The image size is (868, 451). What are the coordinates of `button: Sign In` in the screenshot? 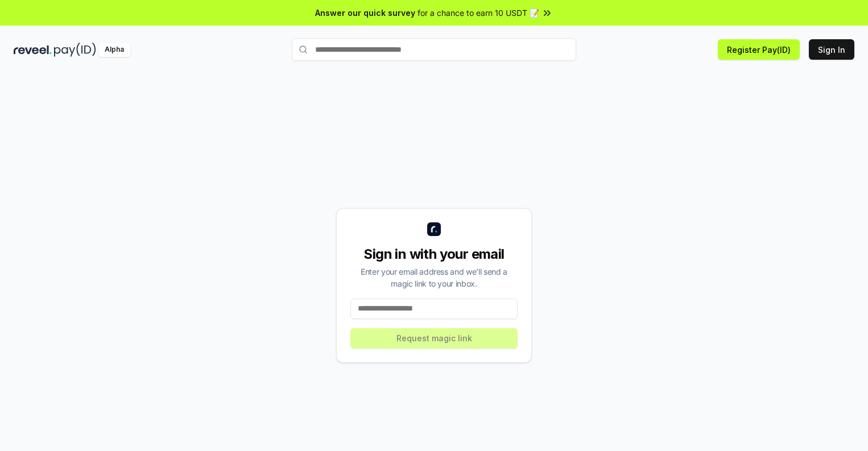 It's located at (832, 49).